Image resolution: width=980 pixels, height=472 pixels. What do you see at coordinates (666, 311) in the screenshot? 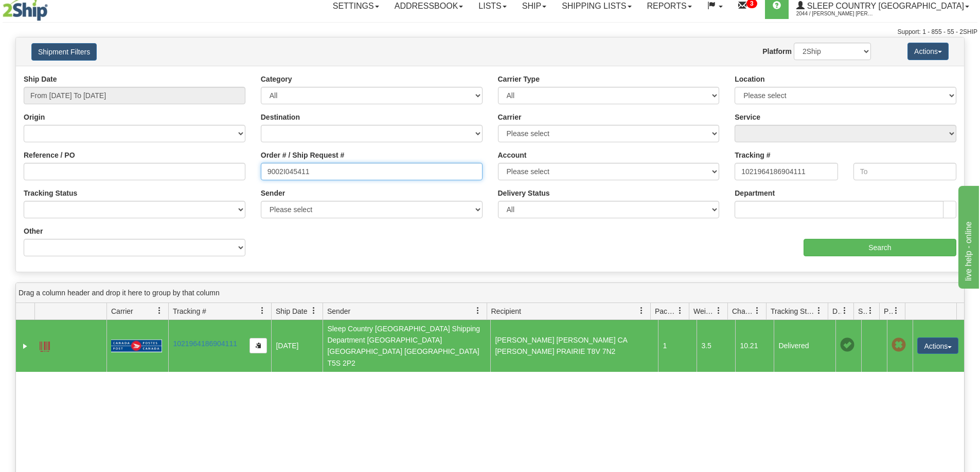
I see `span: Packages` at bounding box center [666, 311].